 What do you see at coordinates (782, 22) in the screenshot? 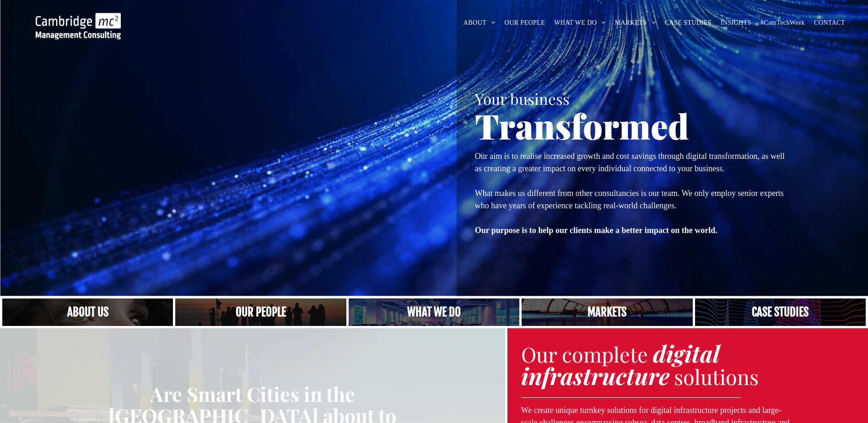
I see `a: #CamTechWeek` at bounding box center [782, 22].